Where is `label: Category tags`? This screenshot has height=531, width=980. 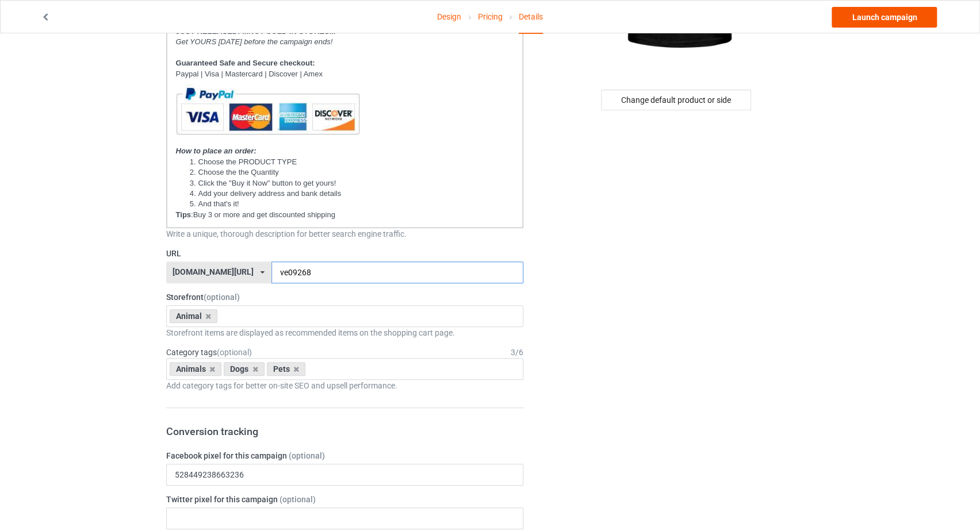 label: Category tags is located at coordinates (209, 352).